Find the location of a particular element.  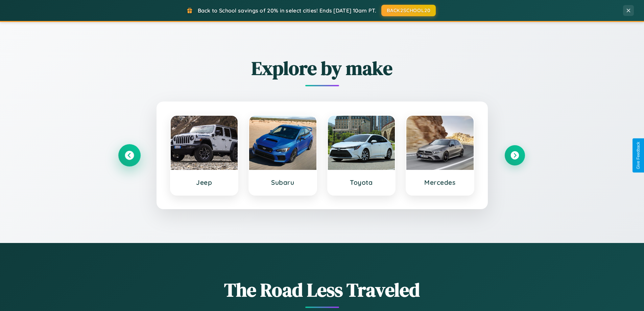

h3: Mercedes is located at coordinates (440, 182).